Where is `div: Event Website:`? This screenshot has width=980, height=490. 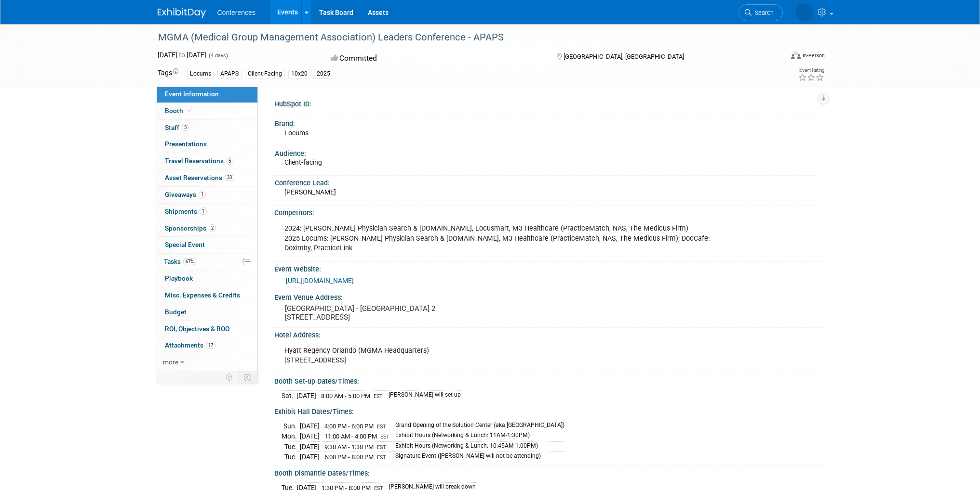 div: Event Website: is located at coordinates (548, 268).